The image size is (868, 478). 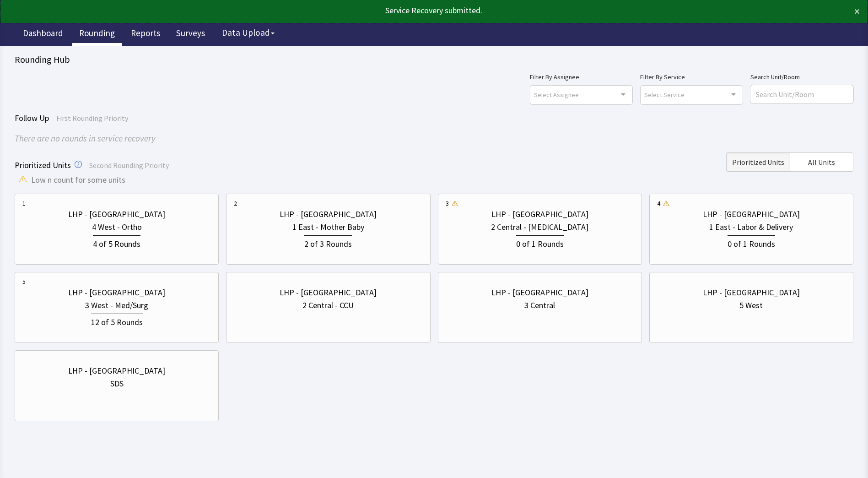 What do you see at coordinates (540, 305) in the screenshot?
I see `div: 3 Central` at bounding box center [540, 305].